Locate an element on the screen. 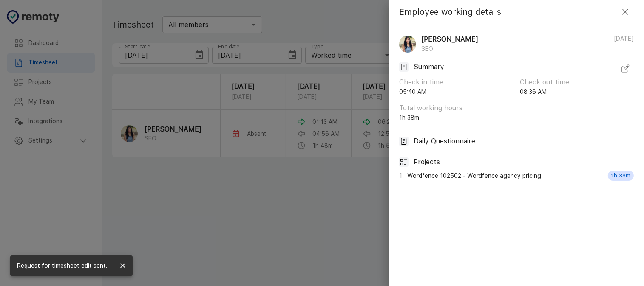  p: 1h 38m is located at coordinates (456, 117).